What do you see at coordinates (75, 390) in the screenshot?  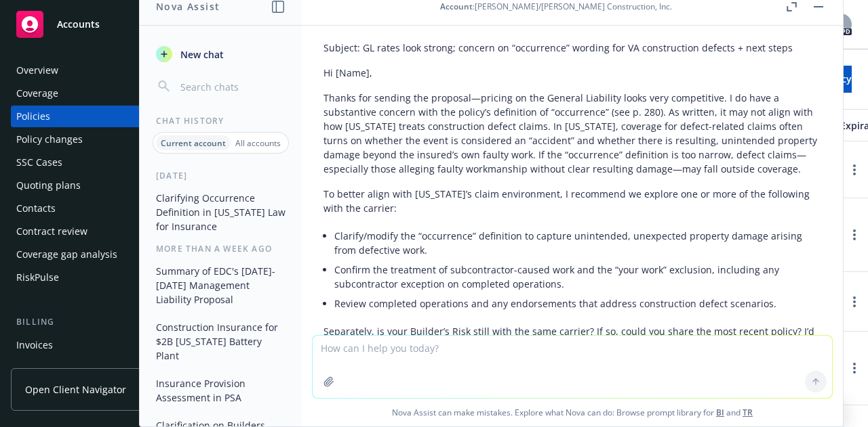 I see `span: Open Client Navigator` at bounding box center [75, 390].